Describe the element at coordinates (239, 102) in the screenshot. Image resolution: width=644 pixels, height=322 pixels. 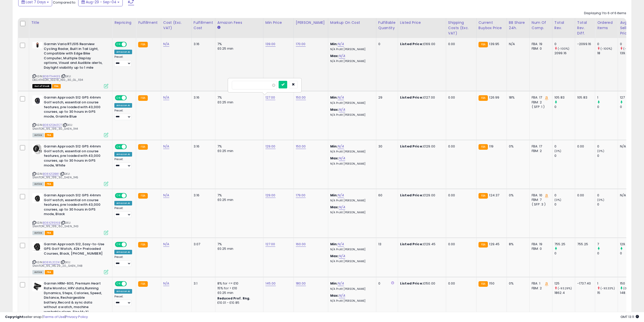
I see `div: £0.25 min` at that location.